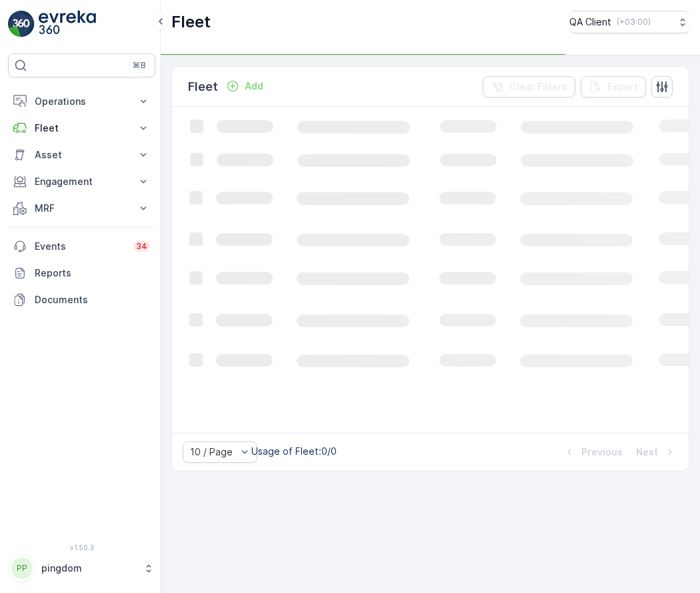 Image resolution: width=700 pixels, height=593 pixels. I want to click on a: Documents, so click(81, 300).